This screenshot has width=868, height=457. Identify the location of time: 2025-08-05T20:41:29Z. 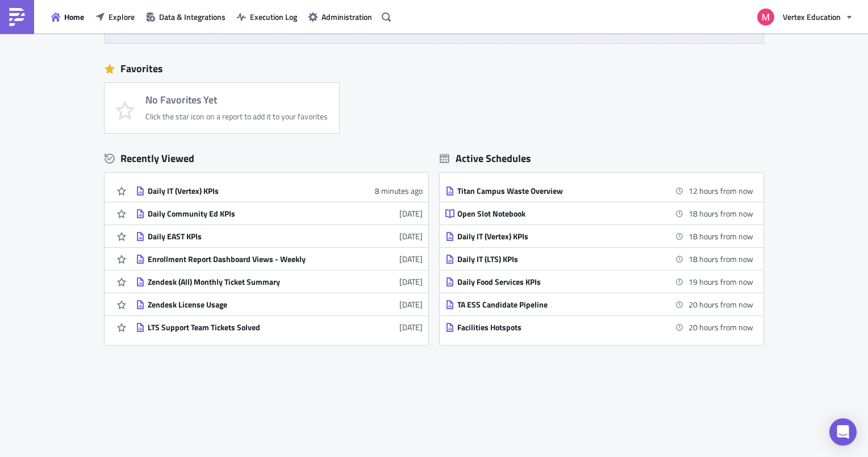
(411, 304).